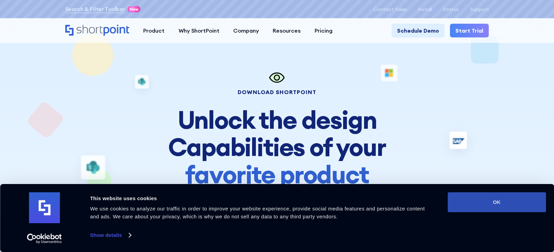  Describe the element at coordinates (154, 31) in the screenshot. I see `a: Product` at that location.